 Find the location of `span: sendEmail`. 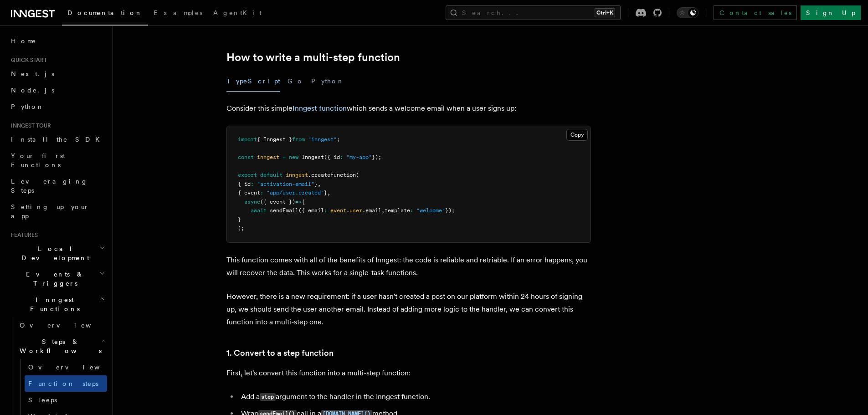

span: sendEmail is located at coordinates (284, 211).